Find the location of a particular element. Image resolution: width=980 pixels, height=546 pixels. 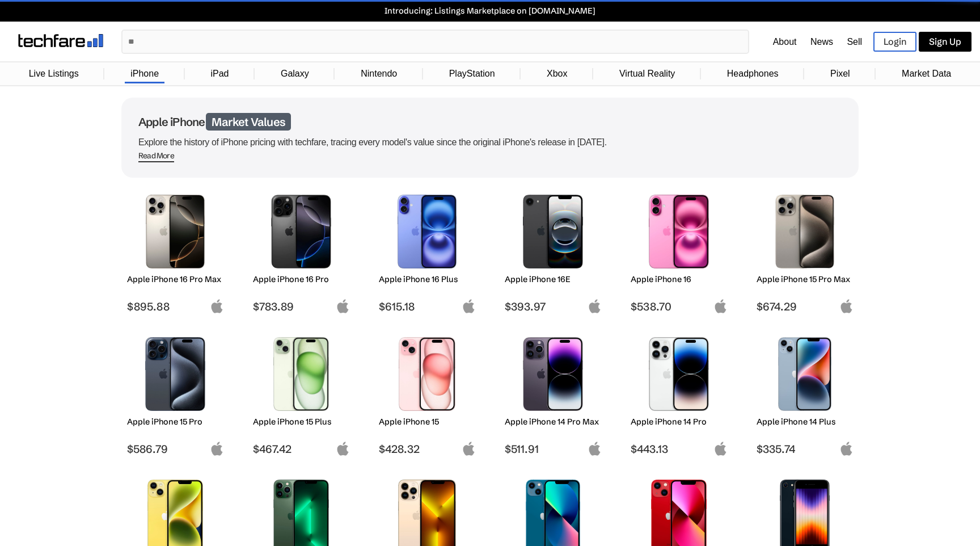

a: Nintendo is located at coordinates (379, 74).